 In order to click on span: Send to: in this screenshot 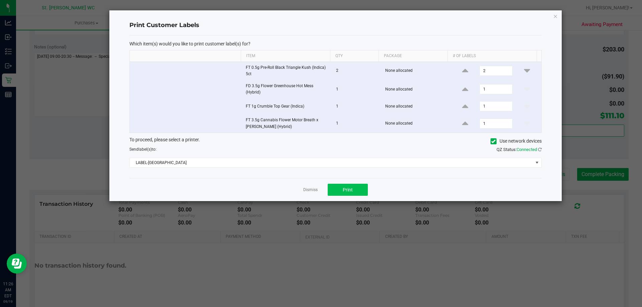, I will do `click(143, 149)`.